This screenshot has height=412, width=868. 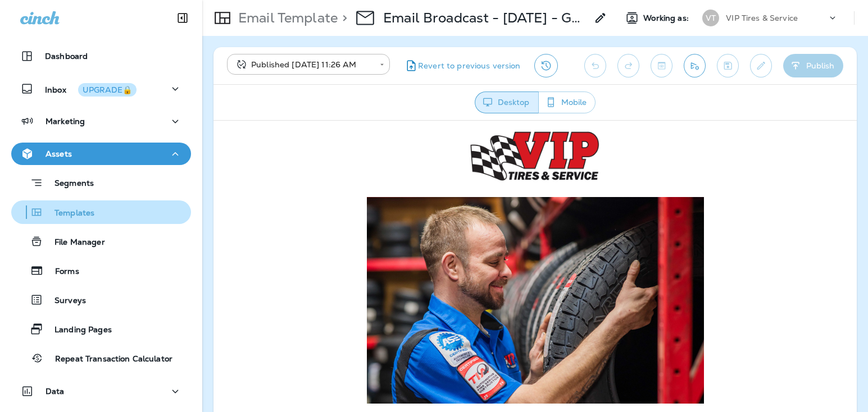 I want to click on button: Templates, so click(x=101, y=212).